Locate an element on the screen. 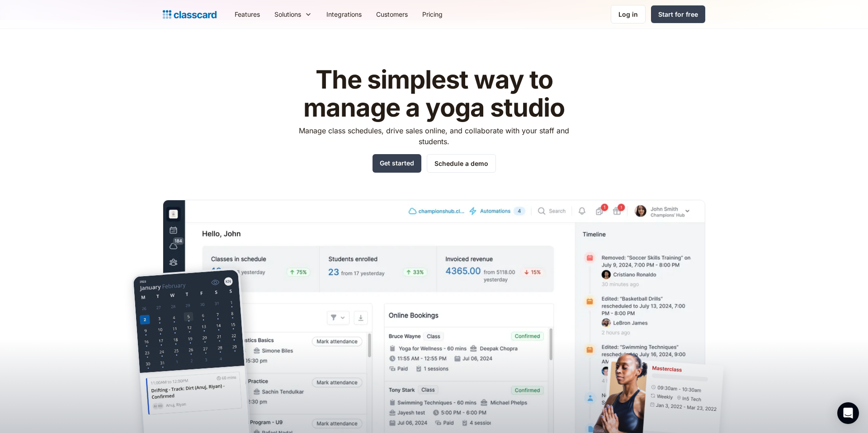 Image resolution: width=868 pixels, height=433 pixels. a: Features is located at coordinates (247, 14).